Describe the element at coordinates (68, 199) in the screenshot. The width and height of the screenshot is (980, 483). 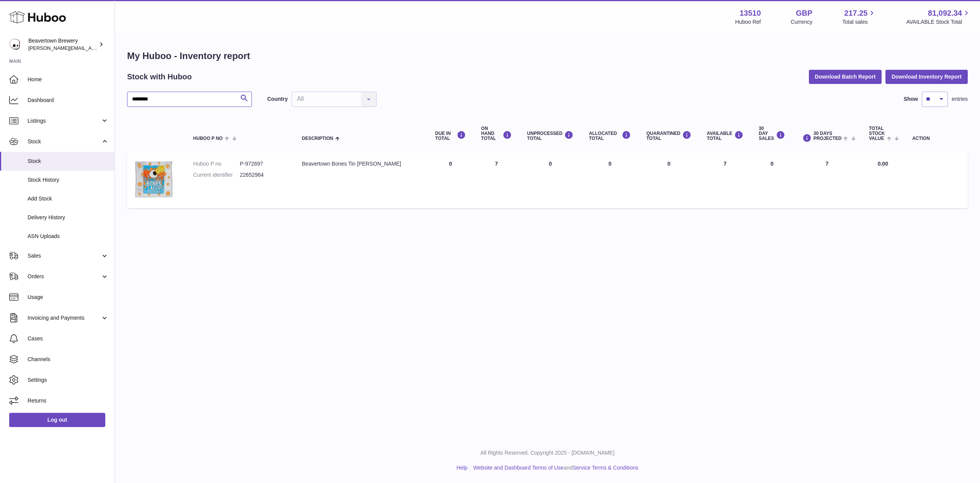
I see `span: Add Stock` at that location.